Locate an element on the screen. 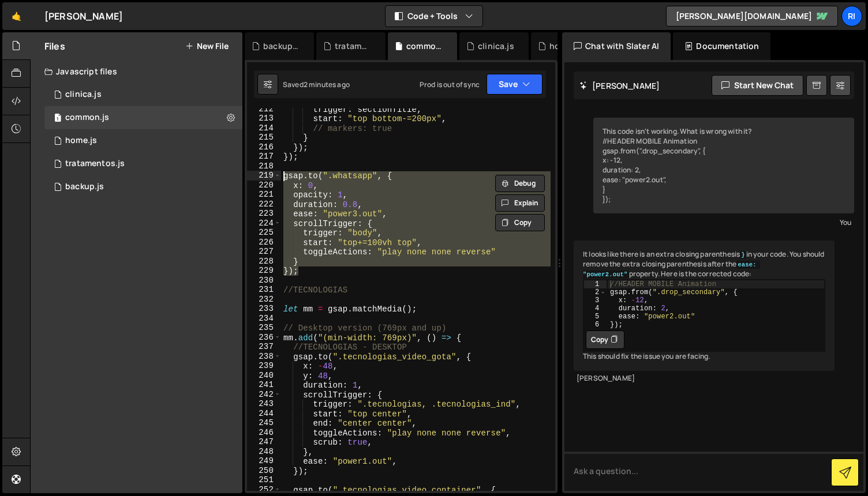 The image size is (868, 496). div: 222 is located at coordinates (264, 204).